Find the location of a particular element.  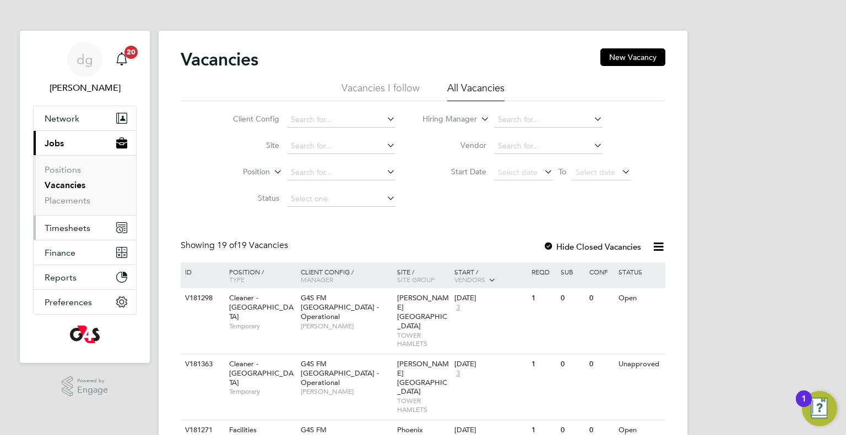

div: V181363 is located at coordinates (202, 364).